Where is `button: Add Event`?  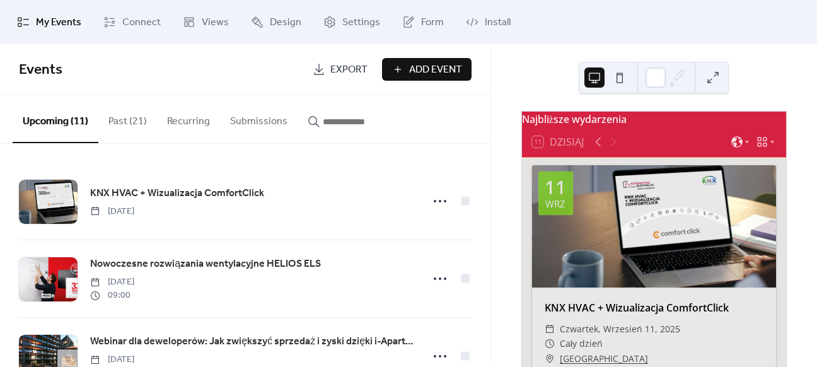
button: Add Event is located at coordinates (427, 69).